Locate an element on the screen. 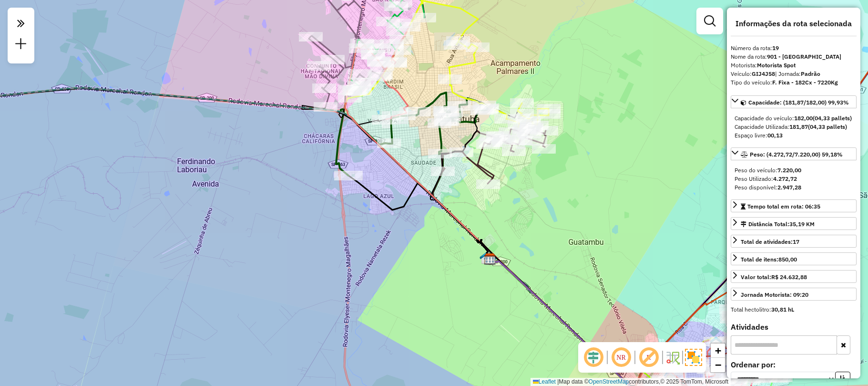 The width and height of the screenshot is (868, 386). strong: 181,87 is located at coordinates (798, 127).